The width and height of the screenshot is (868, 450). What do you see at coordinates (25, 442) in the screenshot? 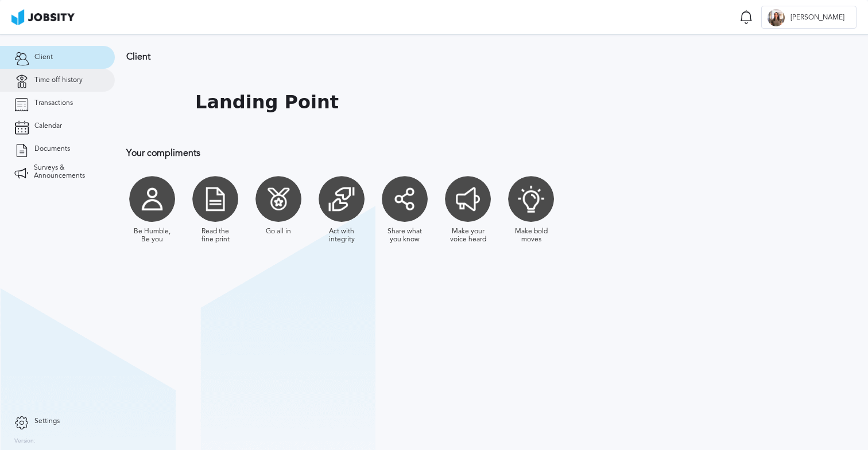
I see `label: Version:` at bounding box center [25, 442].